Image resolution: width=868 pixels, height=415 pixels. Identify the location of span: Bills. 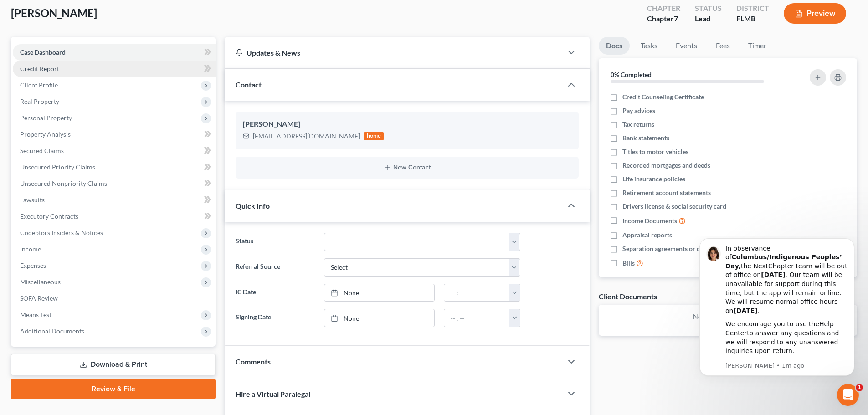
(629, 263).